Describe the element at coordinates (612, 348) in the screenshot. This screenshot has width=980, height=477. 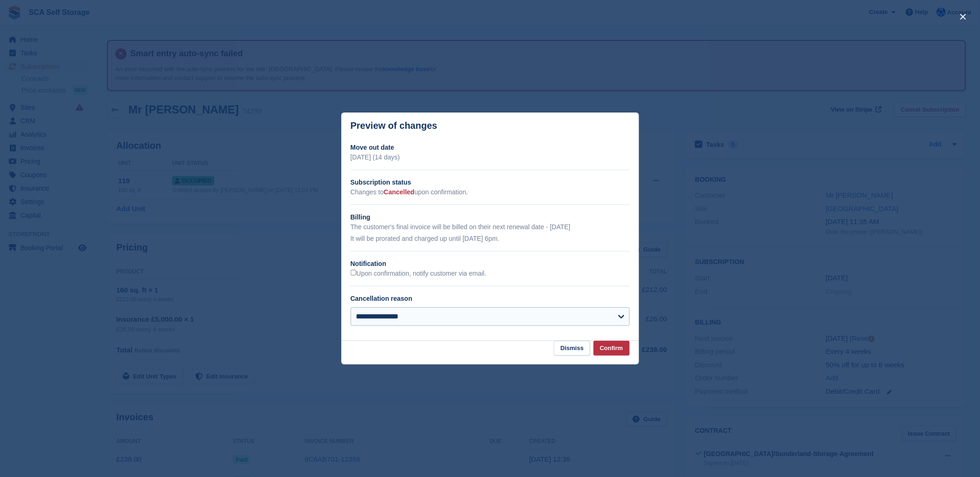
I see `button: Confirm` at that location.